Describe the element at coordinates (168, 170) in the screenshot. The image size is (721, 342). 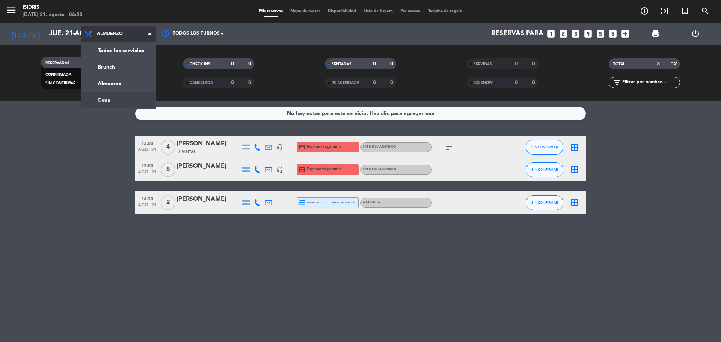
I see `span: 6` at that location.